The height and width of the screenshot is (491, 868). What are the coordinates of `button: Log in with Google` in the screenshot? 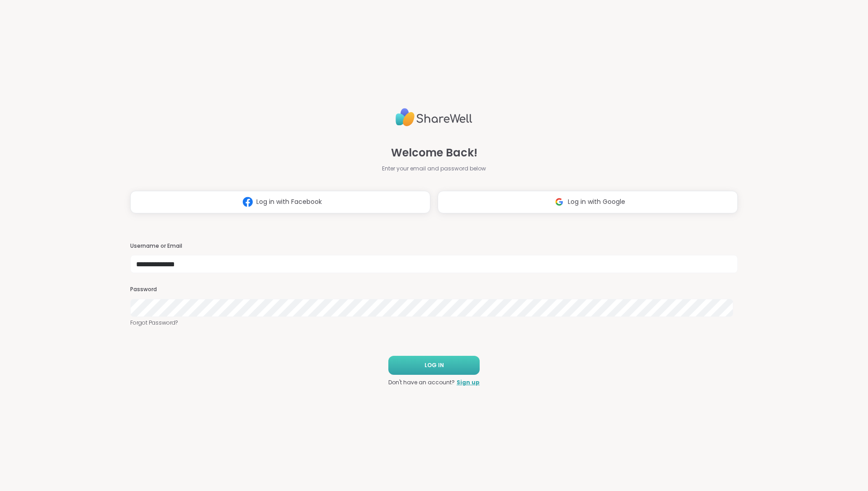 It's located at (588, 202).